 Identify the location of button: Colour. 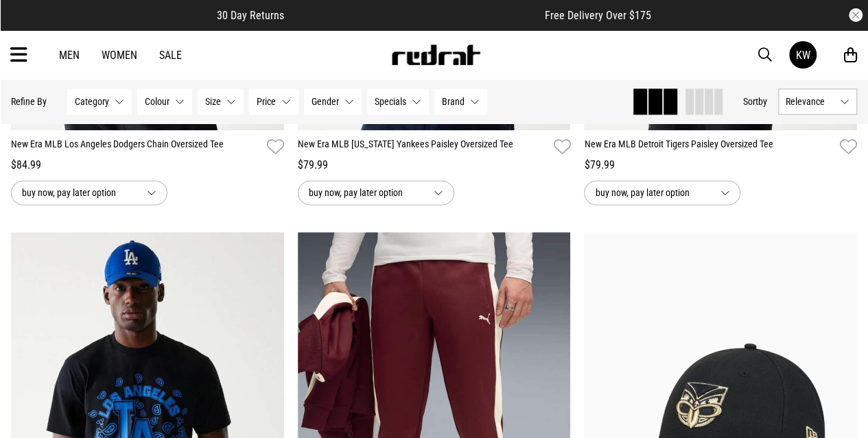
(164, 101).